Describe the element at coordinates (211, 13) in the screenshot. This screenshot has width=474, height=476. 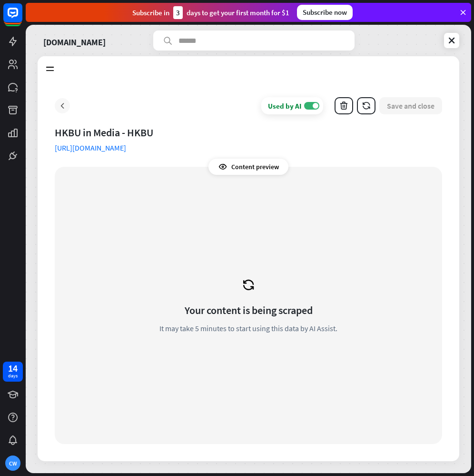
I see `div: Subscribe in days to get your first month for $1` at that location.